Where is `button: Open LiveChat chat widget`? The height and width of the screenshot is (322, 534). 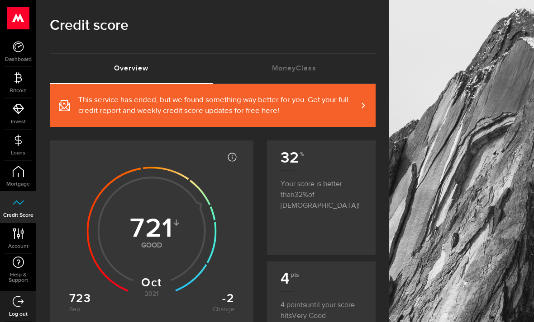
button: Open LiveChat chat widget is located at coordinates (21, 17).